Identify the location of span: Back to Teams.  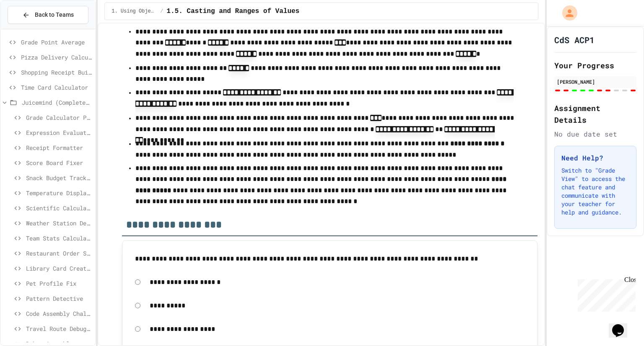
(54, 15).